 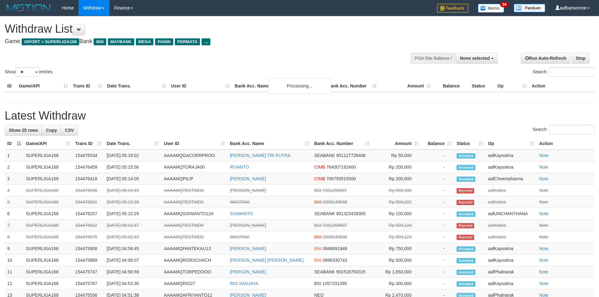 What do you see at coordinates (194, 167) in the screenshot?
I see `td: AAAAMQTORAJA00` at bounding box center [194, 167].